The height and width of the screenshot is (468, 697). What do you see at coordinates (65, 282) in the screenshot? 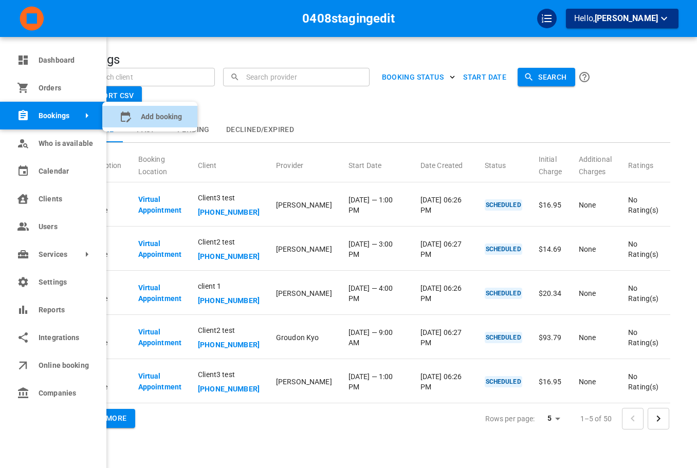
I see `span: Settings` at bounding box center [65, 282].